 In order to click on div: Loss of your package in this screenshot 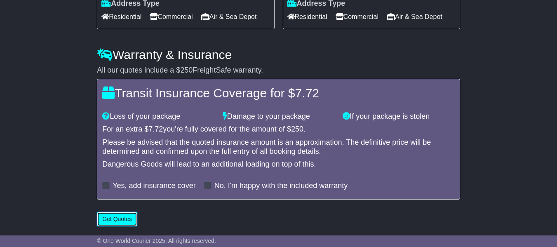, I will do `click(158, 117)`.